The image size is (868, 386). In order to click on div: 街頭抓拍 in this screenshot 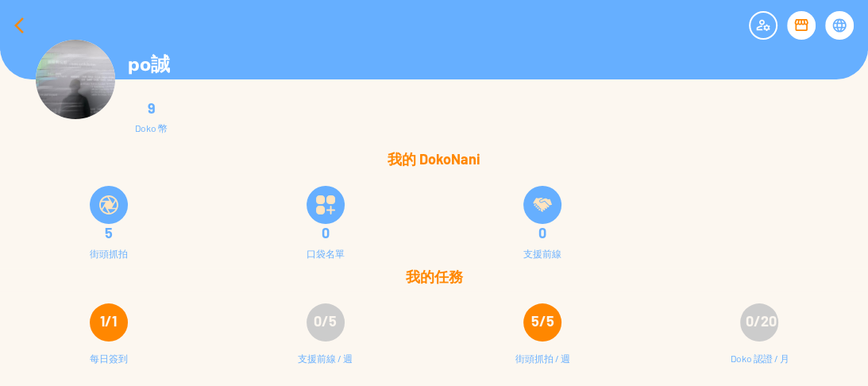, I will do `click(109, 253)`.